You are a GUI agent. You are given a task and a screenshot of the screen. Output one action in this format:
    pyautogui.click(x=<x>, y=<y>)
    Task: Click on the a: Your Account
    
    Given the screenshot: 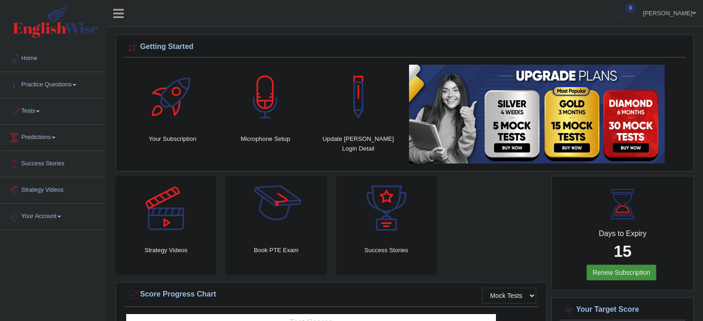 What is the action you would take?
    pyautogui.click(x=53, y=215)
    